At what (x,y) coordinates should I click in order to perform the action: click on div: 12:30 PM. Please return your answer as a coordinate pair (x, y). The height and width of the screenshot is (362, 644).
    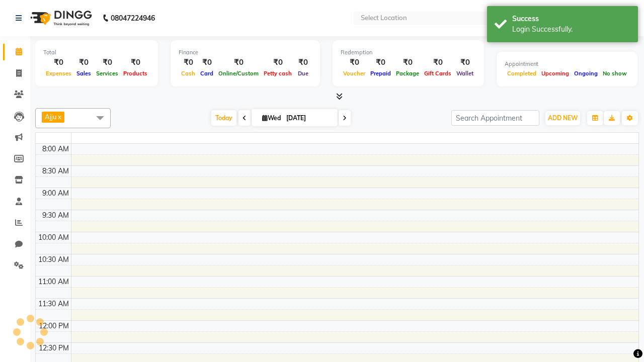
    Looking at the image, I should click on (54, 348).